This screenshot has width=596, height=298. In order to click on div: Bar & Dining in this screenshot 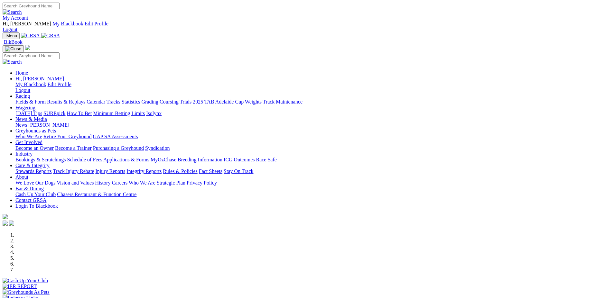, I will do `click(305, 195)`.